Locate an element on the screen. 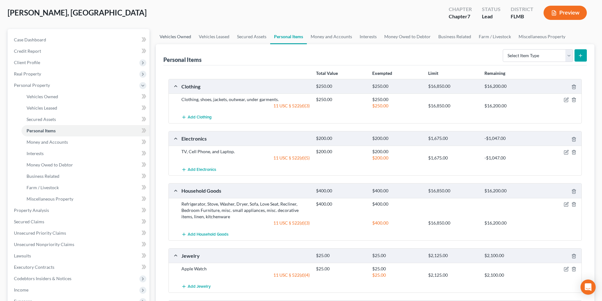 This screenshot has width=602, height=301. div: District is located at coordinates (522, 9).